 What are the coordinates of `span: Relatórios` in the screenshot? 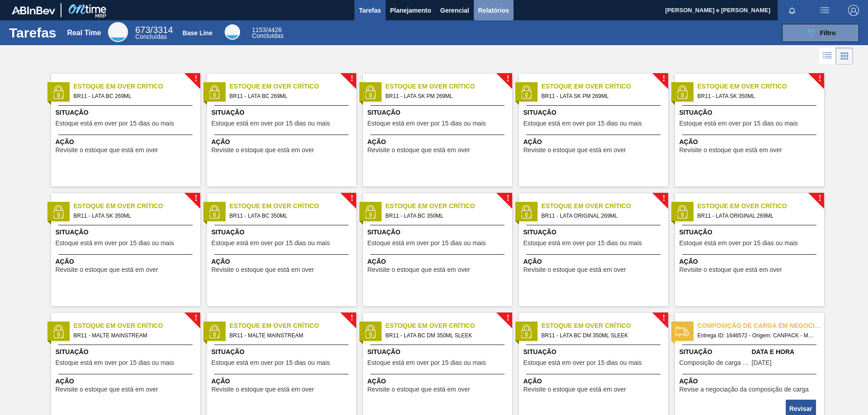 It's located at (494, 11).